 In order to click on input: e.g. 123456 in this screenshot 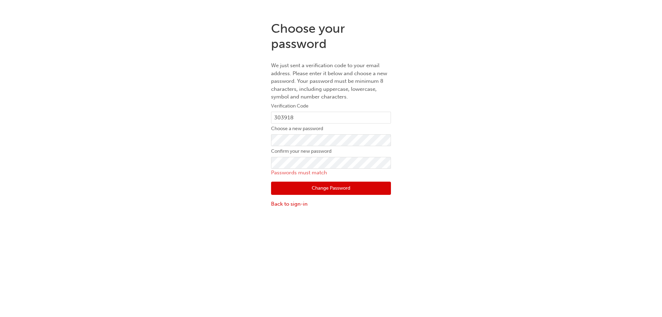, I will do `click(331, 117)`.